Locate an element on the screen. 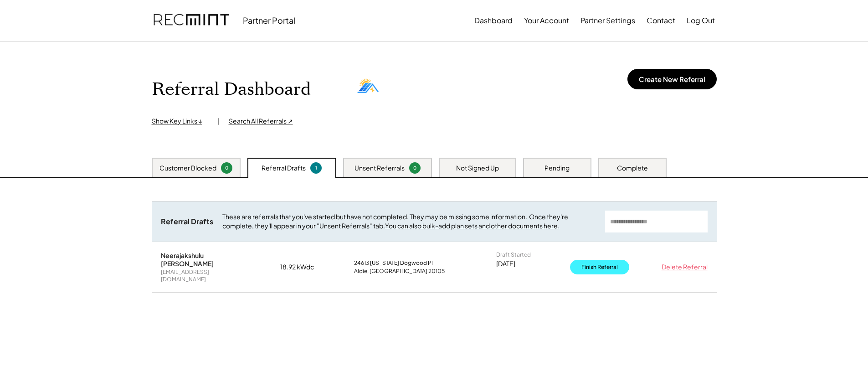 This screenshot has height=387, width=868. div: Draft Started is located at coordinates (514, 255).